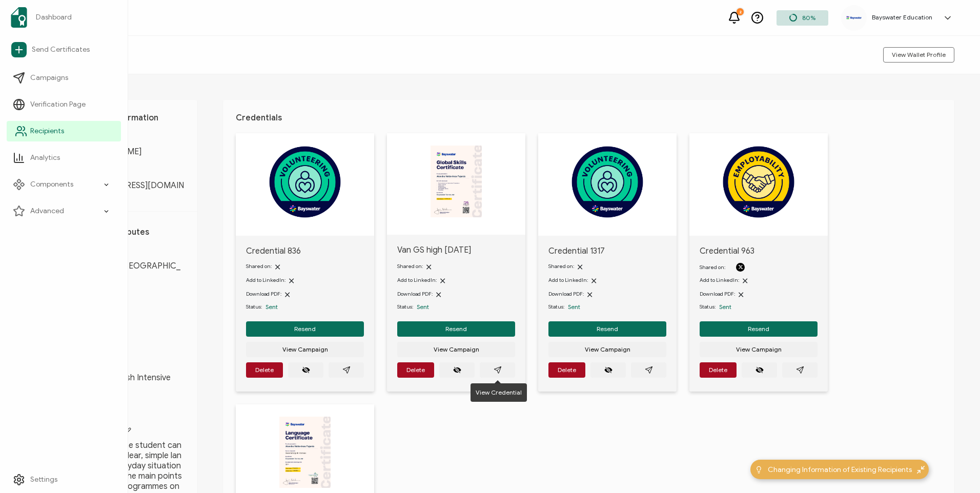  What do you see at coordinates (130, 363) in the screenshot?
I see `span: Course name` at bounding box center [130, 363].